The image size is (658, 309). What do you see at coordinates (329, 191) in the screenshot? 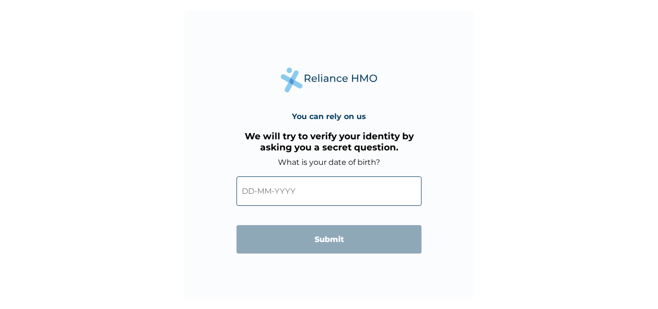
I see `input: DD-MM-YYYY` at bounding box center [329, 191].